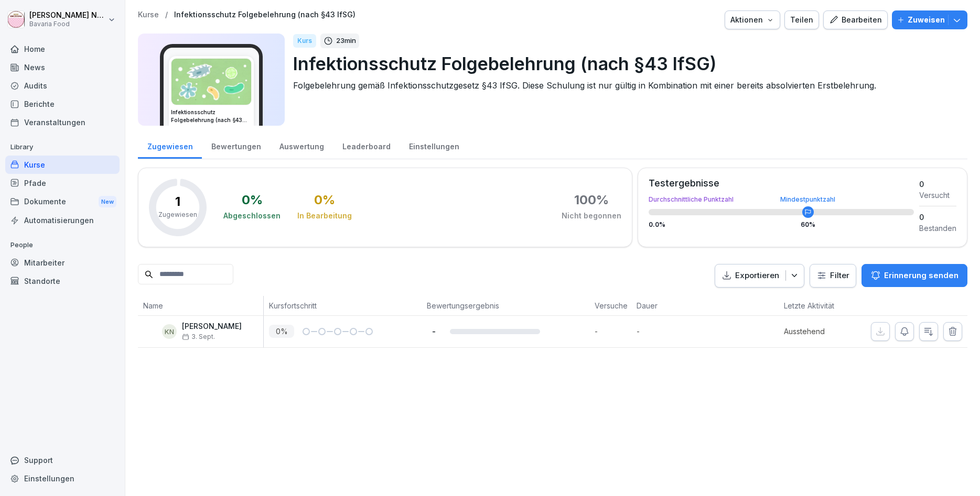 The height and width of the screenshot is (496, 980). What do you see at coordinates (63, 202) in the screenshot?
I see `div: Dokumente` at bounding box center [63, 202].